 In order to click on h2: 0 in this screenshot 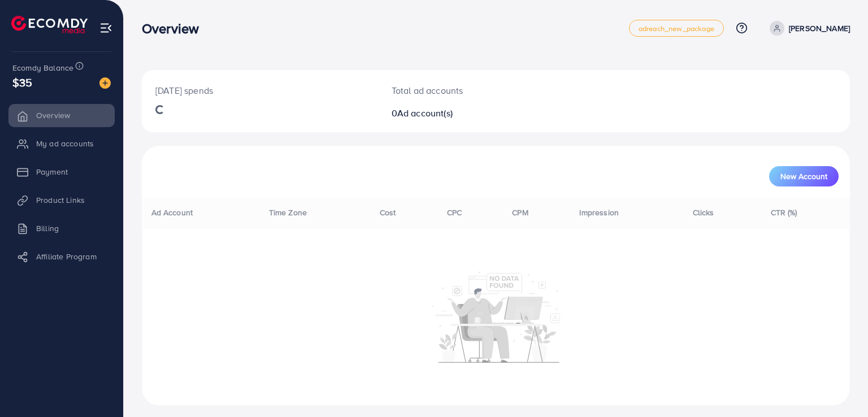, I will do `click(467, 113)`.